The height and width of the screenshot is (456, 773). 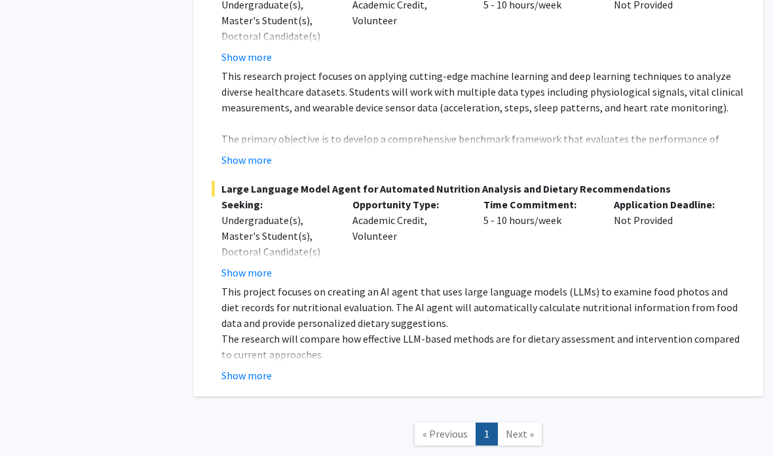 I want to click on div: Not Provided, so click(x=669, y=238).